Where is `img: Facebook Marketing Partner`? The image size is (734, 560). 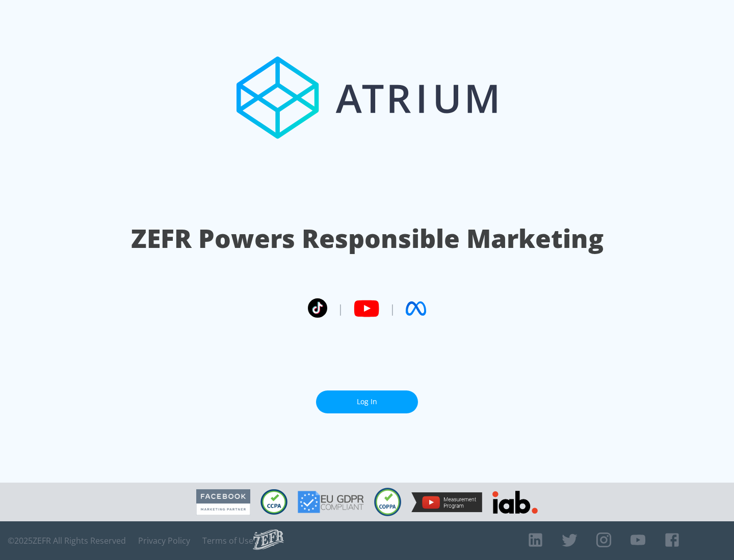 img: Facebook Marketing Partner is located at coordinates (223, 502).